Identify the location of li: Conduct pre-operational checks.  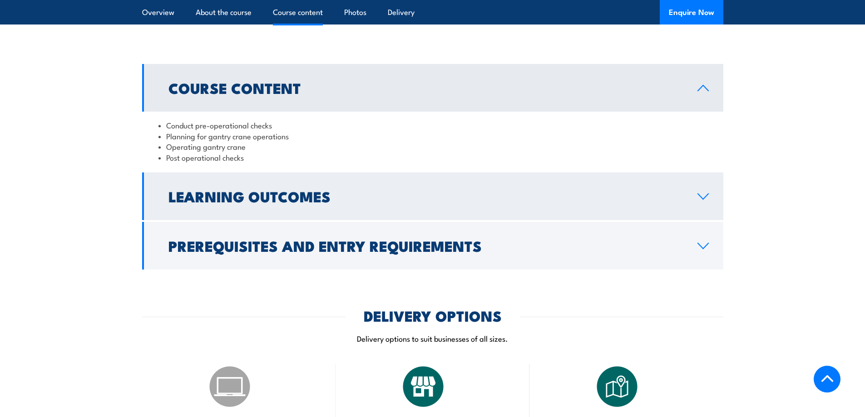
(433, 125).